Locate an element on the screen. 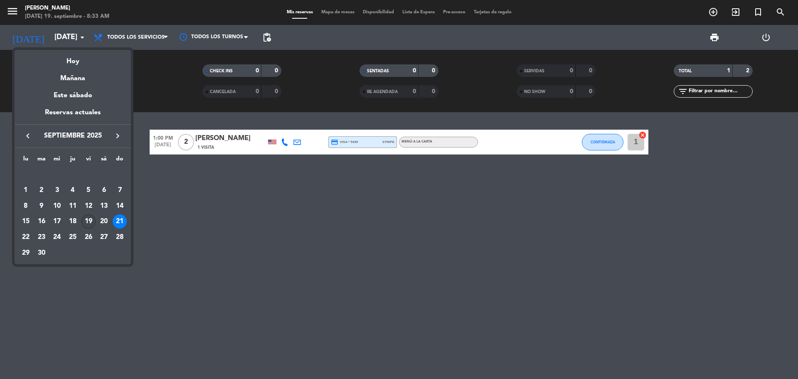 This screenshot has height=379, width=798. td: 12 de septiembre de 2025 is located at coordinates (89, 206).